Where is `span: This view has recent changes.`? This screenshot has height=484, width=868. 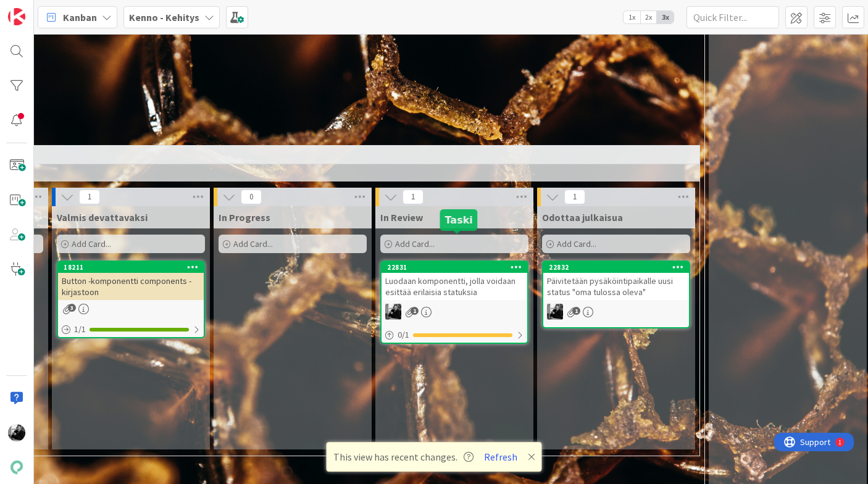 span: This view has recent changes. is located at coordinates (403, 456).